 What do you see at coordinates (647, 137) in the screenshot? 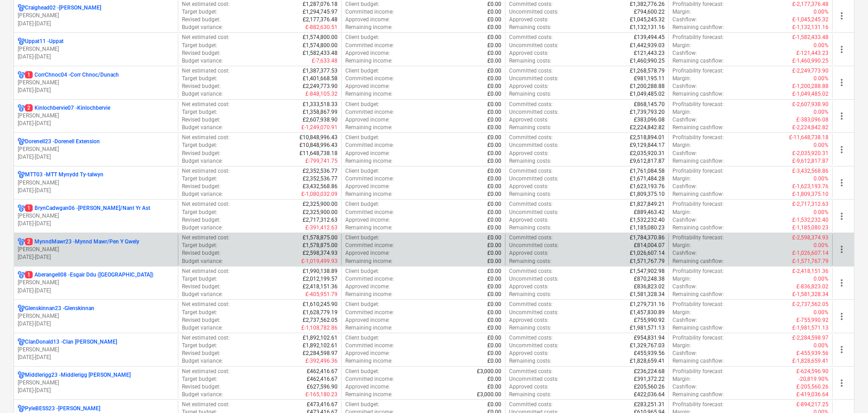
I see `p: £2,518,894.01` at bounding box center [647, 137].